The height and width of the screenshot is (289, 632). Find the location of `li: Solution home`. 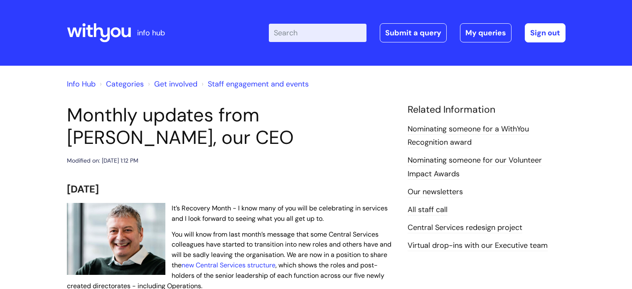

li: Solution home is located at coordinates (120, 84).